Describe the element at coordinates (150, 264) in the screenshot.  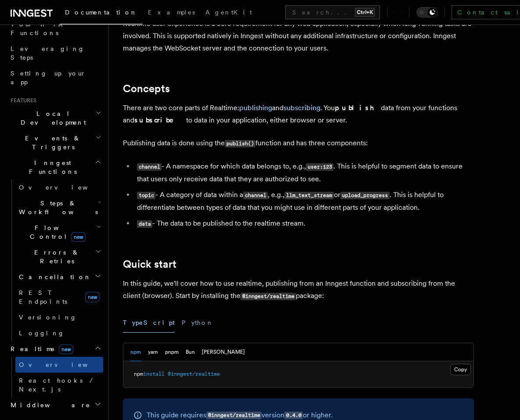
I see `a: Quick start` at that location.